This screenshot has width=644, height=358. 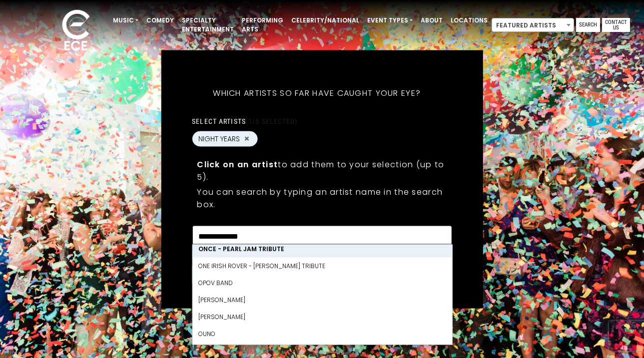 I want to click on a: Performing Arts, so click(x=263, y=25).